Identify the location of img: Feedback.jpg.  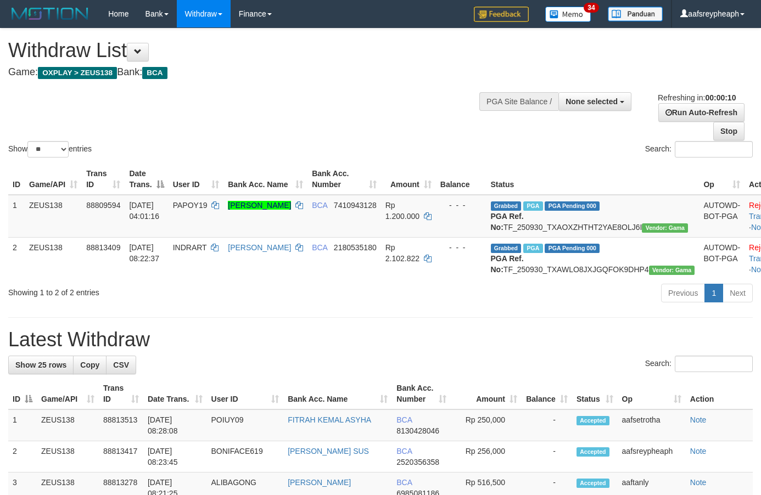
(501, 14).